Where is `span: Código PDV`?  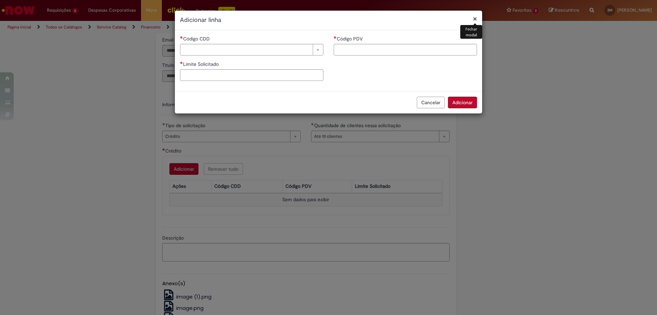 span: Código PDV is located at coordinates (351, 39).